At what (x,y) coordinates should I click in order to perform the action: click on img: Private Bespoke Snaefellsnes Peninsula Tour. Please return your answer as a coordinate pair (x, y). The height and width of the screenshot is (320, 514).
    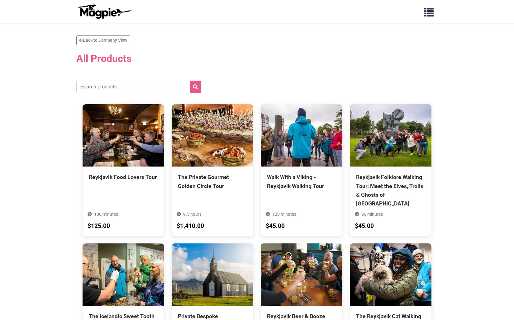
    Looking at the image, I should click on (212, 275).